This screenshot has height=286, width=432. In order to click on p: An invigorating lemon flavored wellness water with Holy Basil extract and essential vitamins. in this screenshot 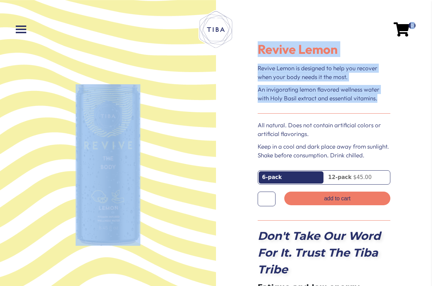, I will do `click(324, 94)`.